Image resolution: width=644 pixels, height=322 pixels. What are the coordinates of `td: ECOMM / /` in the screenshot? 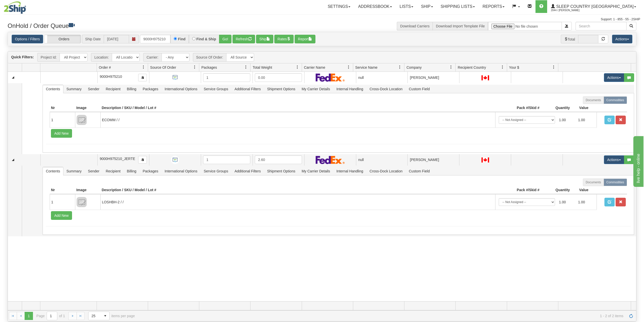 It's located at (298, 120).